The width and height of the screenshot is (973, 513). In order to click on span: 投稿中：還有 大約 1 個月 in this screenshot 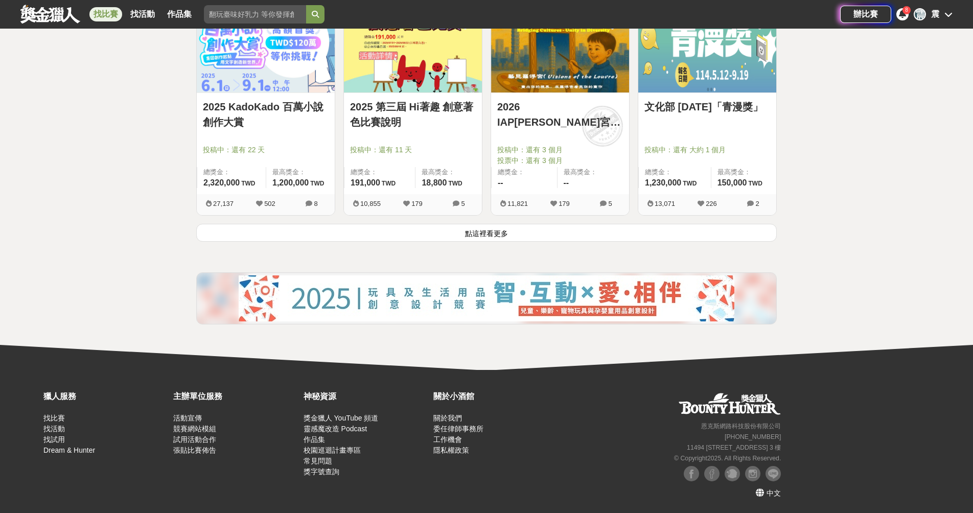, I will do `click(707, 150)`.